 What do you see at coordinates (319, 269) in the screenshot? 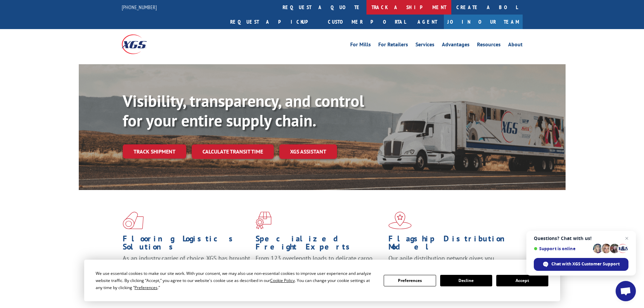
I see `p: From 123 overlength loads to delicate cargo, our experienced staff knows the best way to move you...` at bounding box center [319, 269].